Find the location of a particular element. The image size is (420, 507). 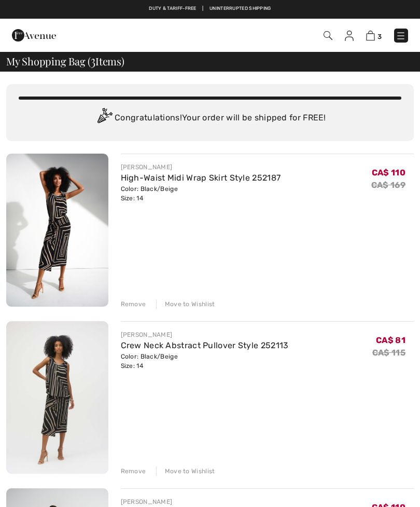

img: Search is located at coordinates (328, 35).